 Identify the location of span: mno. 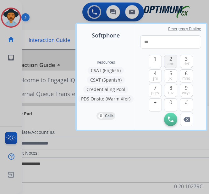
(186, 78).